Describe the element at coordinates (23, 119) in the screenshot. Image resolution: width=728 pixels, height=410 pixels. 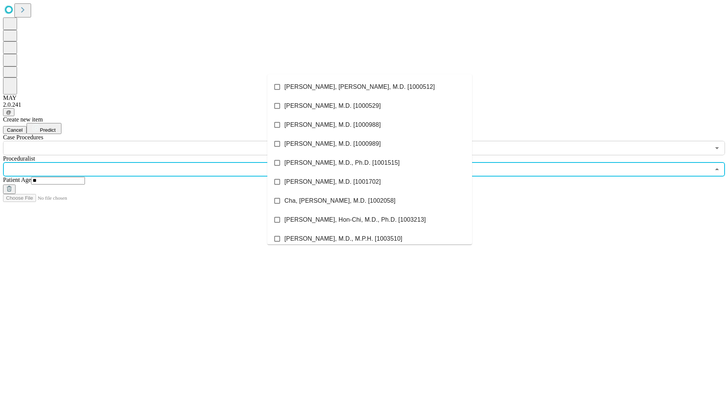
I see `span: Create new item` at that location.